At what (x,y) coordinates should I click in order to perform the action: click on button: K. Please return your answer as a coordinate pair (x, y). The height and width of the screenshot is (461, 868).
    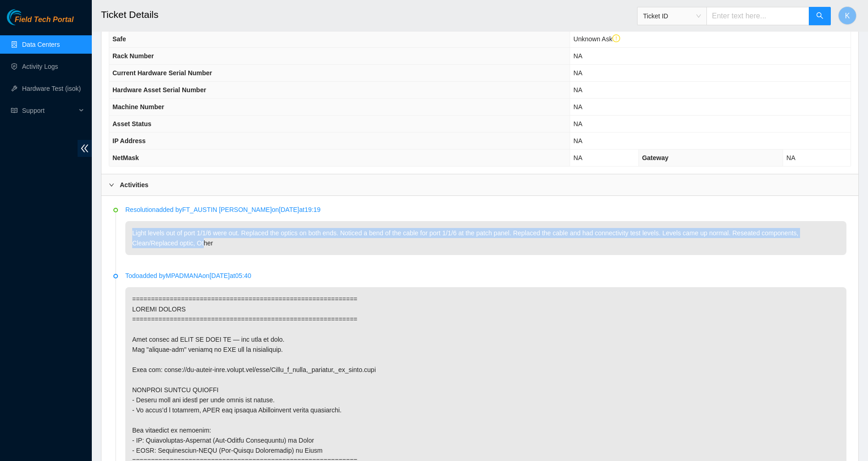
    Looking at the image, I should click on (847, 16).